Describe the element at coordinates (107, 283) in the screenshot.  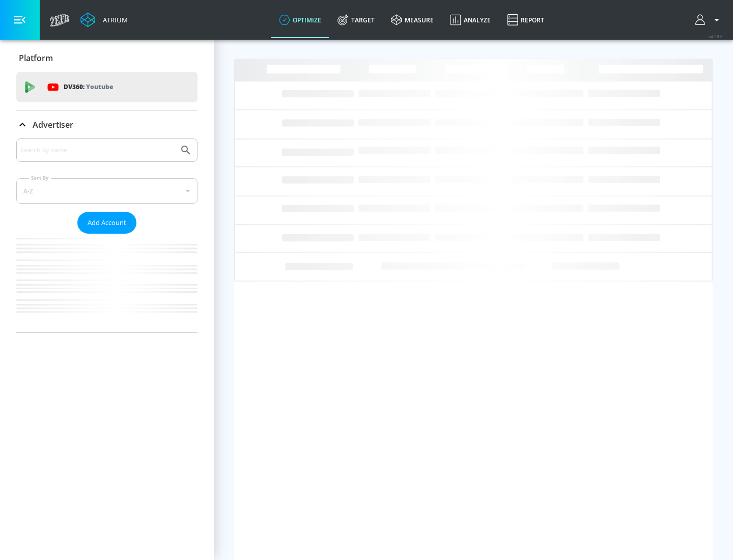
I see `nav: list of Advertiser` at that location.